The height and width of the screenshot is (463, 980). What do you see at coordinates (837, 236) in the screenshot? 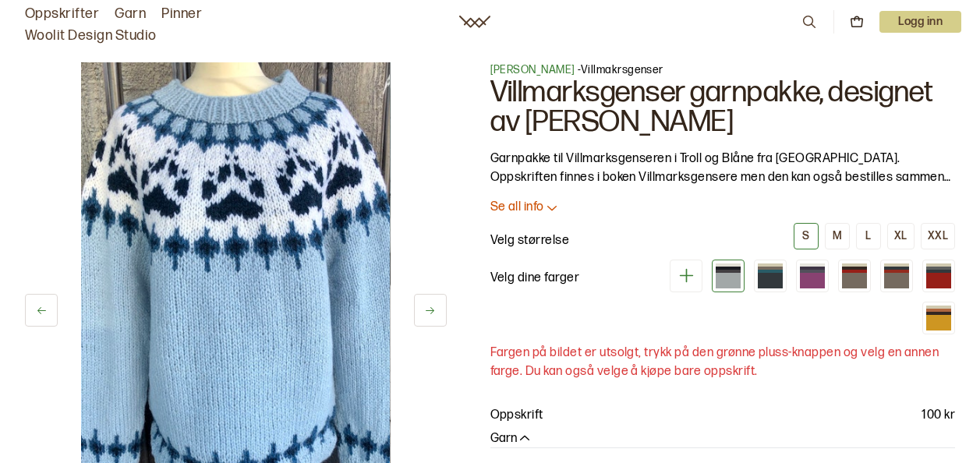
I see `button: M` at bounding box center [837, 236].